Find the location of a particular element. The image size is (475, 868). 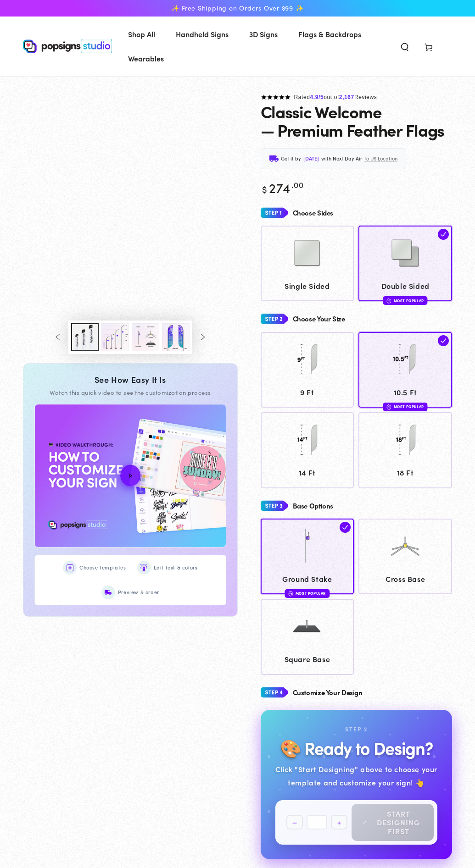

span: Edit text & colors is located at coordinates (176, 568).